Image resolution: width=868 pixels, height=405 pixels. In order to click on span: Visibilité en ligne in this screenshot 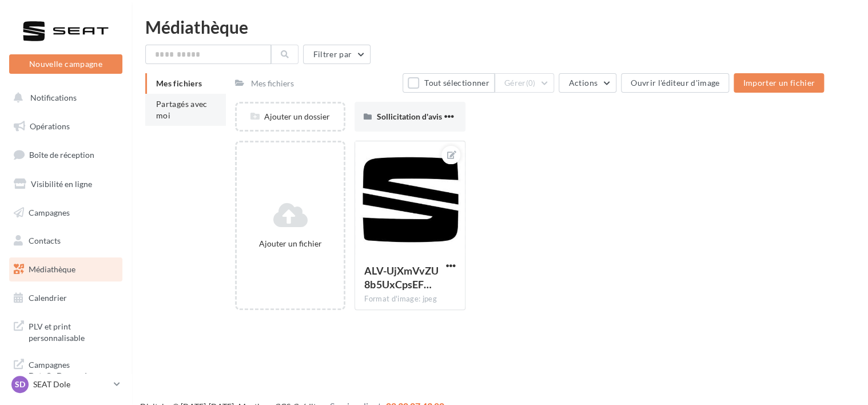, I will do `click(61, 184)`.